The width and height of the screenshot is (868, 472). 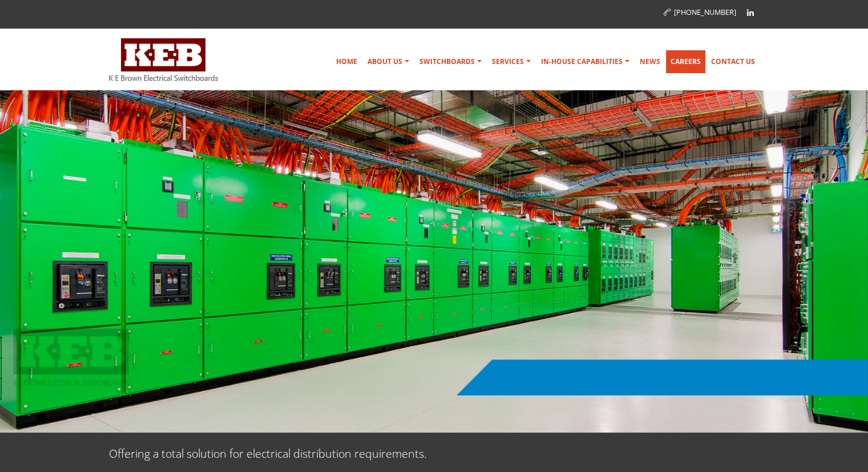 What do you see at coordinates (511, 62) in the screenshot?
I see `a: Services` at bounding box center [511, 62].